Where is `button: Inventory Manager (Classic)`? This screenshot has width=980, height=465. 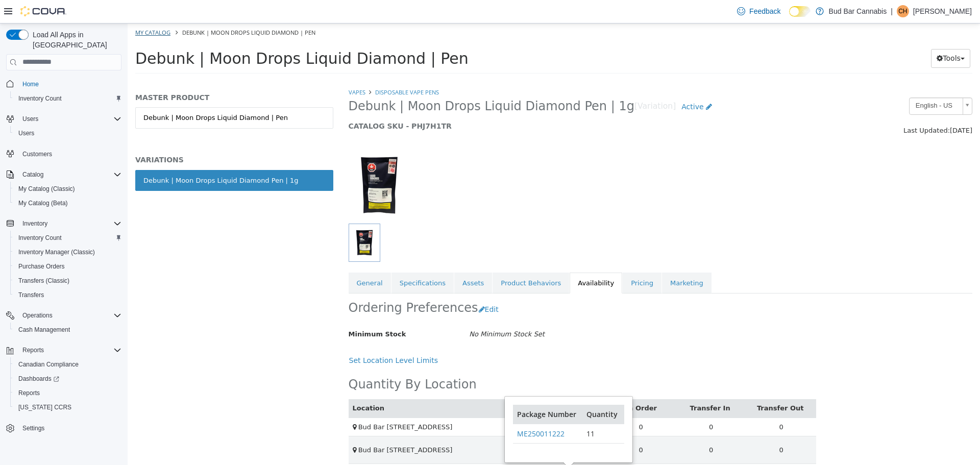
button: Inventory Manager (Classic) is located at coordinates (68, 252).